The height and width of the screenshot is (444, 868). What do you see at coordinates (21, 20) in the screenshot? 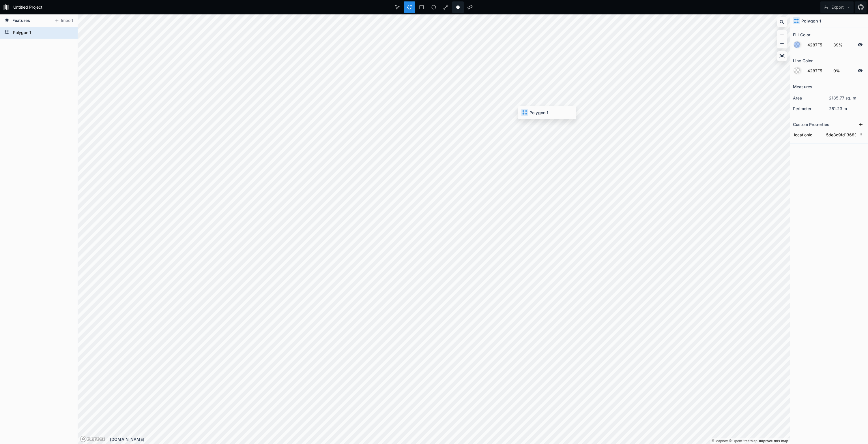
I see `span: Features` at bounding box center [21, 20].